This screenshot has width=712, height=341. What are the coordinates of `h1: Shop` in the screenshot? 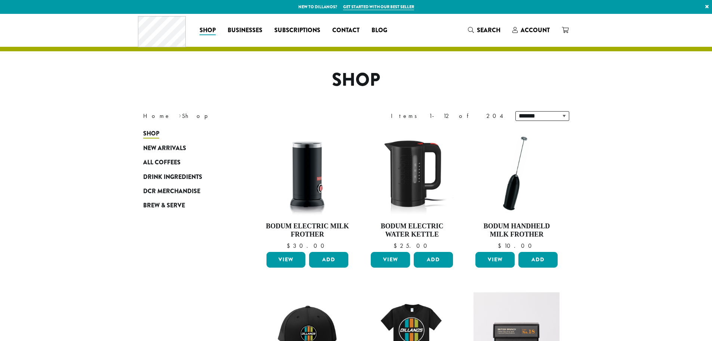 It's located at (356, 80).